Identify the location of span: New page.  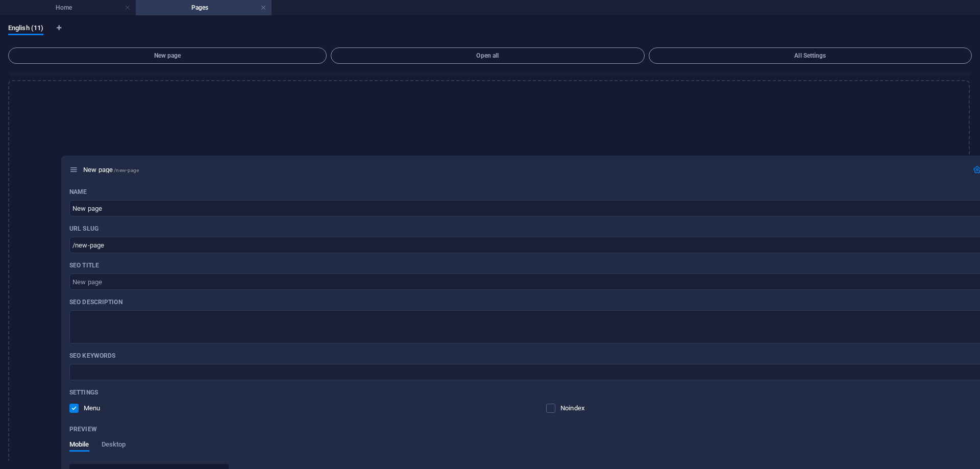
(168, 56).